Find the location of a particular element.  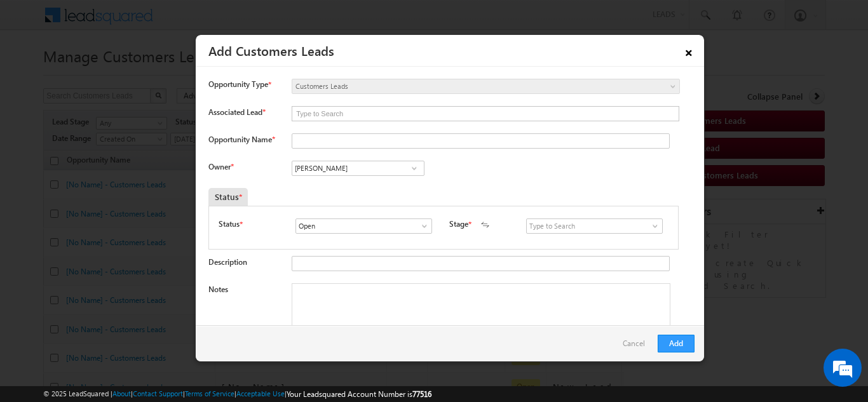

a: Cancel is located at coordinates (637, 347).